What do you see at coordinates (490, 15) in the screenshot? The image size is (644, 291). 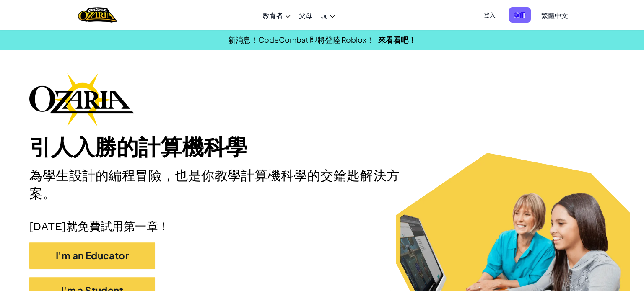 I see `button: 登入` at bounding box center [490, 15].